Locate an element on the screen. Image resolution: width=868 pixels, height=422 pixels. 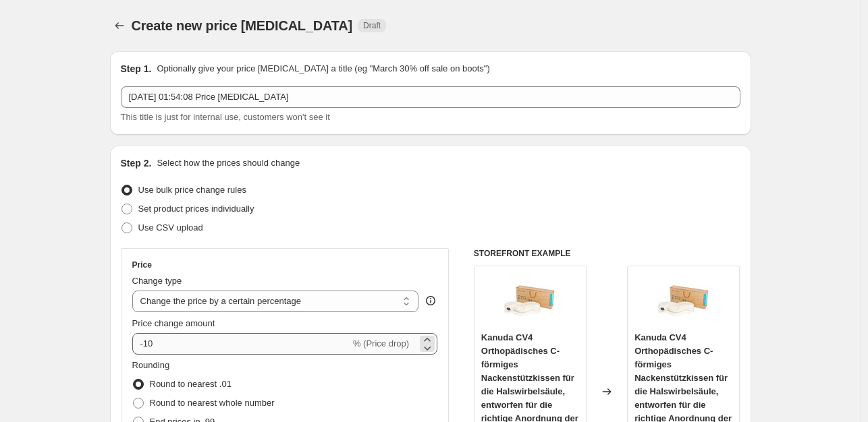
span: Set product prices individually is located at coordinates (196, 209).